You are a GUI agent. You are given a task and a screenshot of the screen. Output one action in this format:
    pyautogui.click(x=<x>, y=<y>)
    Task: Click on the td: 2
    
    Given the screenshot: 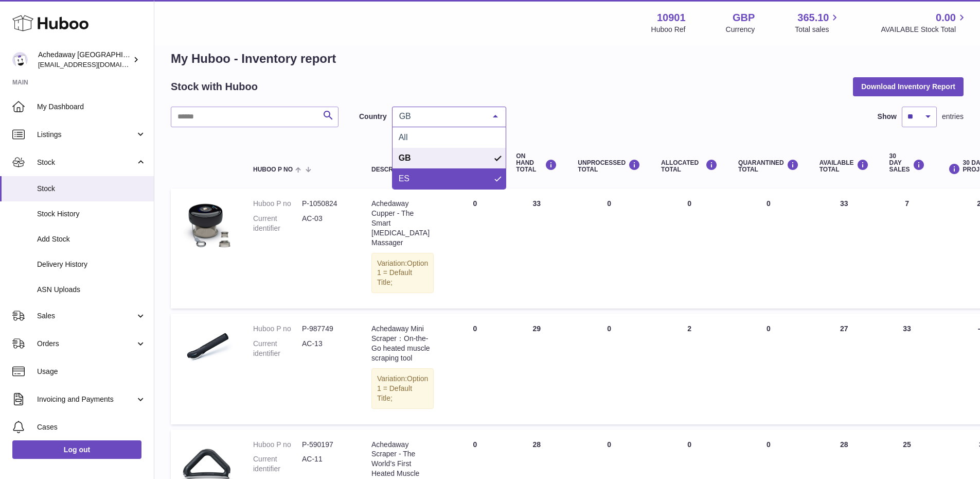 What is the action you would take?
    pyautogui.click(x=690, y=369)
    